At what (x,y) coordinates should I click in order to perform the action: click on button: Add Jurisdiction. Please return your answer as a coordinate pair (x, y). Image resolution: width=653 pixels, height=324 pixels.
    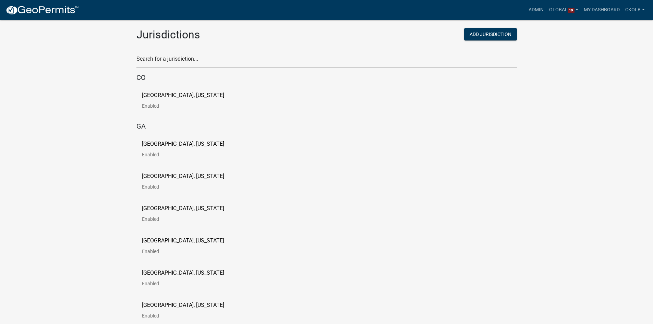
    Looking at the image, I should click on (490, 34).